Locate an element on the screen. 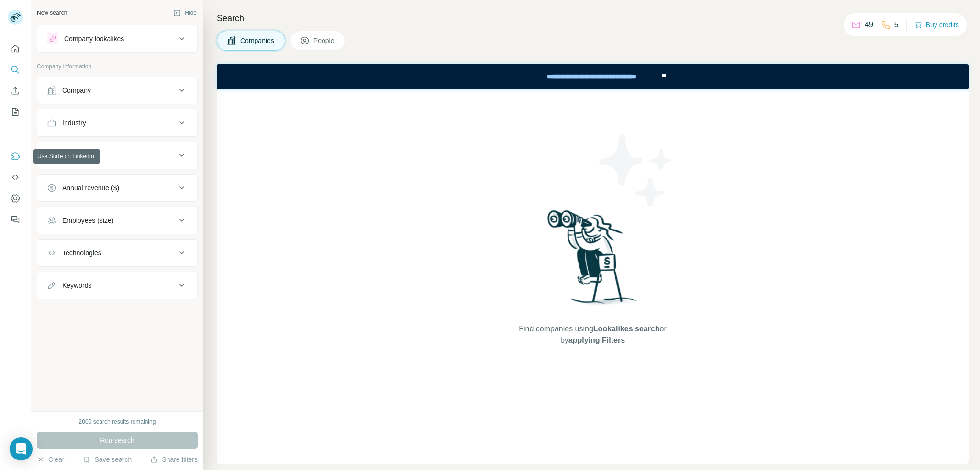  h4: Search is located at coordinates (593, 18).